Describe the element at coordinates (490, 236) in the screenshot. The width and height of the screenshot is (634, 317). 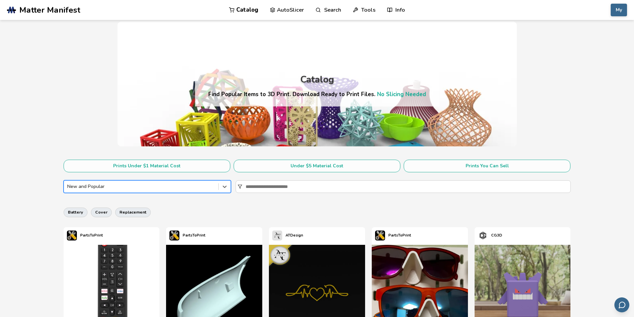
I see `a: CG3D's profileCG3D` at that location.